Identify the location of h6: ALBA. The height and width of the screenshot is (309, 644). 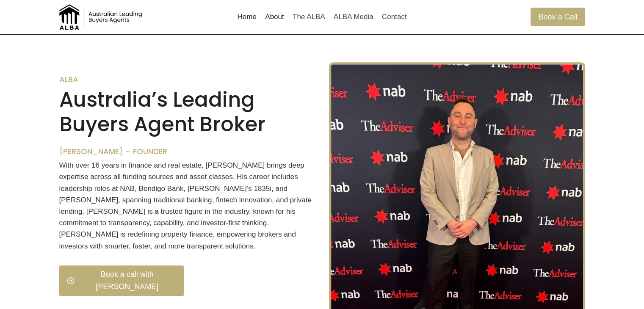
(187, 80).